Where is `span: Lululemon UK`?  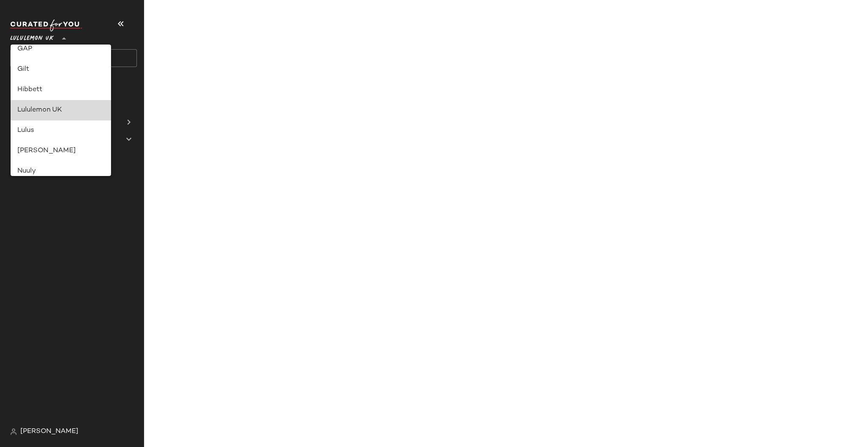 span: Lululemon UK is located at coordinates (32, 36).